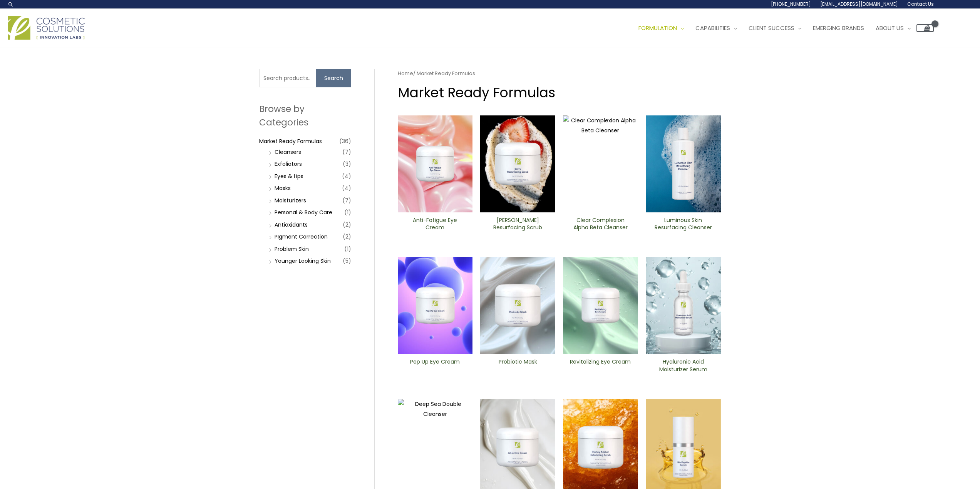 Image resolution: width=980 pixels, height=489 pixels. What do you see at coordinates (288, 152) in the screenshot?
I see `a: Cleansers` at bounding box center [288, 152].